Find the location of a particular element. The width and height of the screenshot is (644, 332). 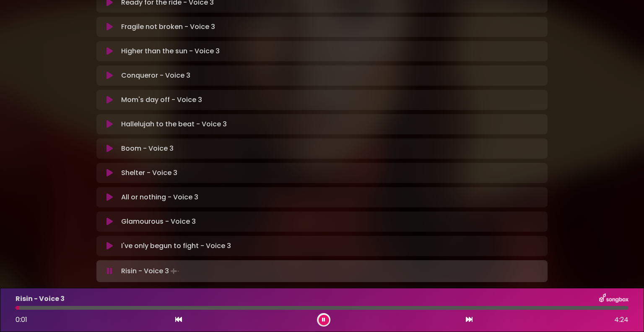

p: Conqueror - Voice 3 is located at coordinates (156, 76).